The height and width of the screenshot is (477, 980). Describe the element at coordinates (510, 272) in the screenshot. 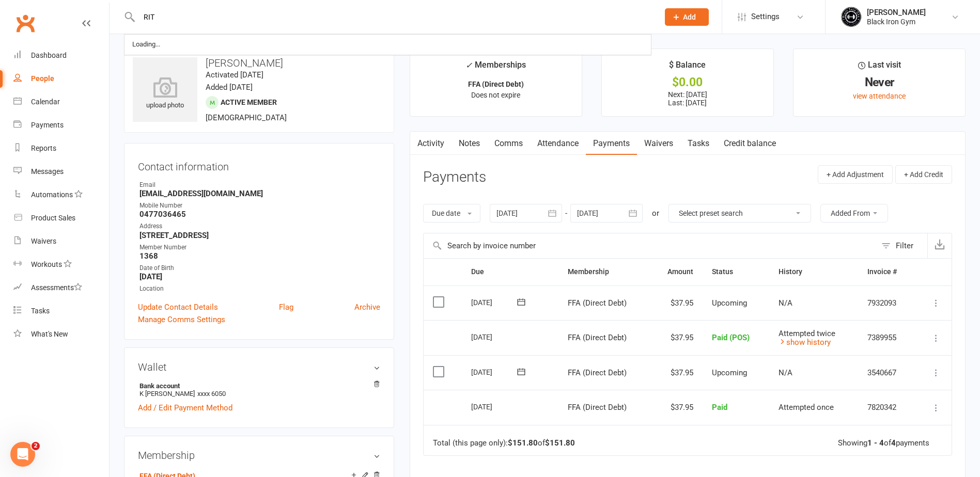

I see `th: Due` at that location.